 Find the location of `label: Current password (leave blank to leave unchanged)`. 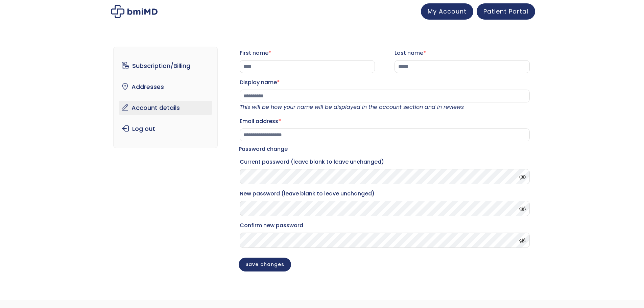

label: Current password (leave blank to leave unchanged) is located at coordinates (385, 162).